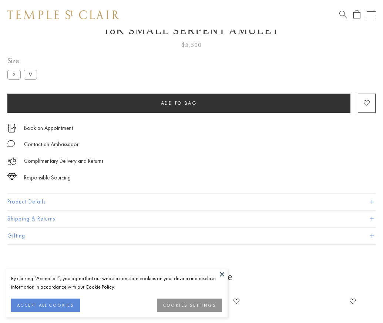 The width and height of the screenshot is (383, 323). I want to click on button: Gifting, so click(191, 236).